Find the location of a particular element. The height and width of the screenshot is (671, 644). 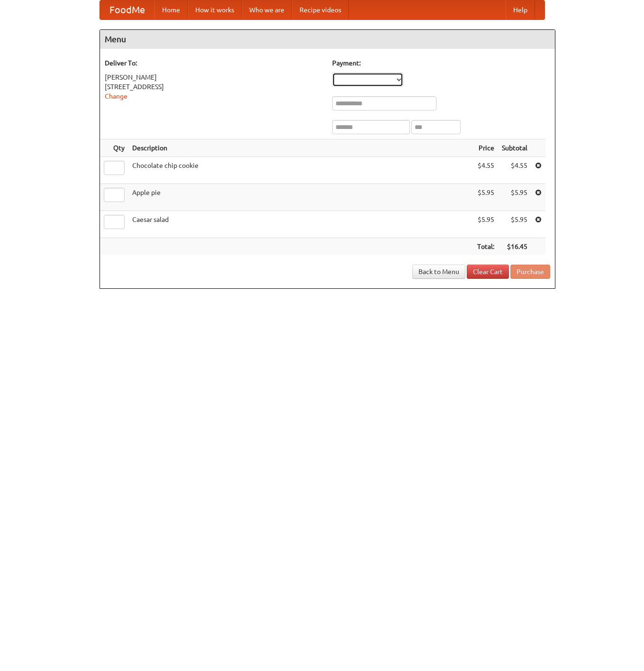

h5: Payment: is located at coordinates (441, 63).